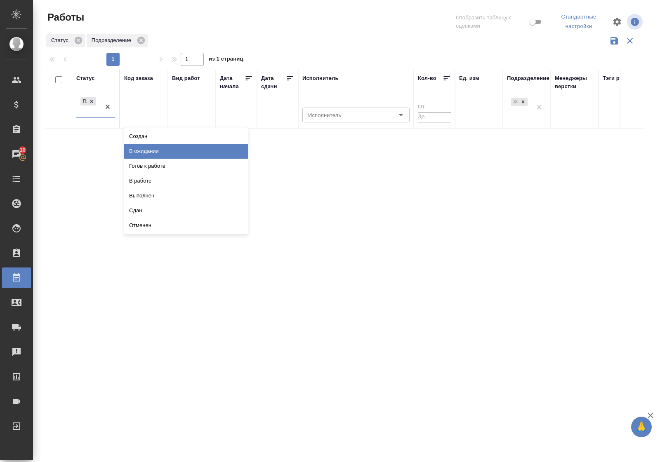 The width and height of the screenshot is (660, 462). What do you see at coordinates (65, 17) in the screenshot?
I see `span: Работы` at bounding box center [65, 17].